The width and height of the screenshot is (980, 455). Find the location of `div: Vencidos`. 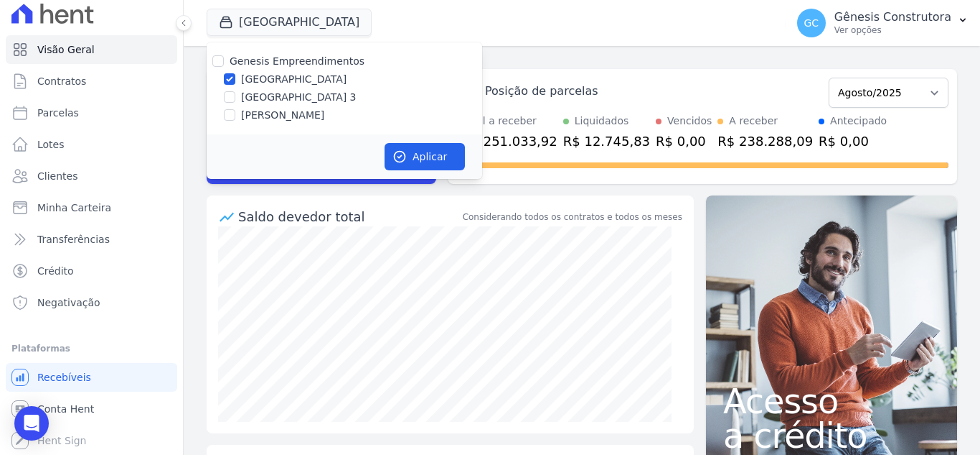

div: Vencidos is located at coordinates (690, 121).